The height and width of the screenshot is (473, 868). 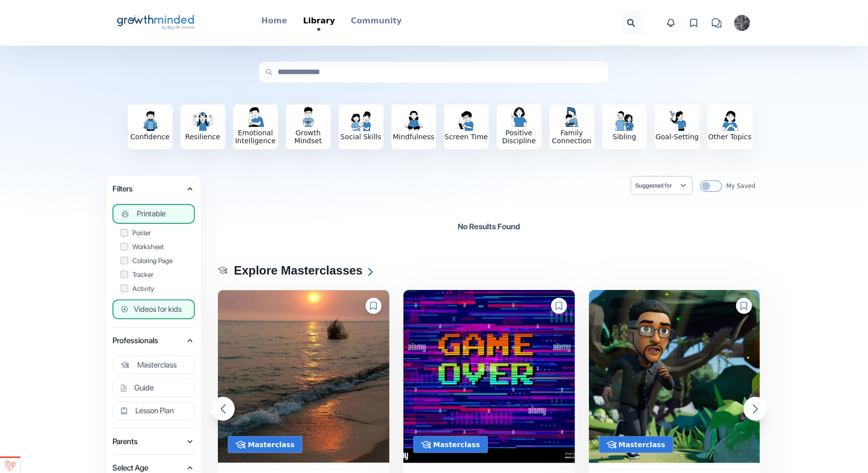 What do you see at coordinates (414, 137) in the screenshot?
I see `h3: Mindfulness` at bounding box center [414, 137].